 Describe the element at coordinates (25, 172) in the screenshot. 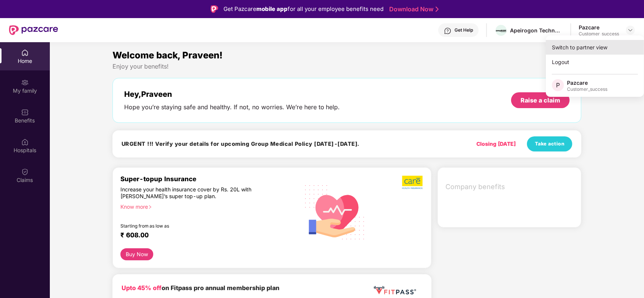

I see `img: svg+xml;base64,PHN2ZyBpZD0iQ2xhaW0iIHhtbG5zPSJodHRwOi8vd3d3LnczLm9yZy8yMDAwL3N2ZyIgd2lkdGg9IjIwIi...` at that location.